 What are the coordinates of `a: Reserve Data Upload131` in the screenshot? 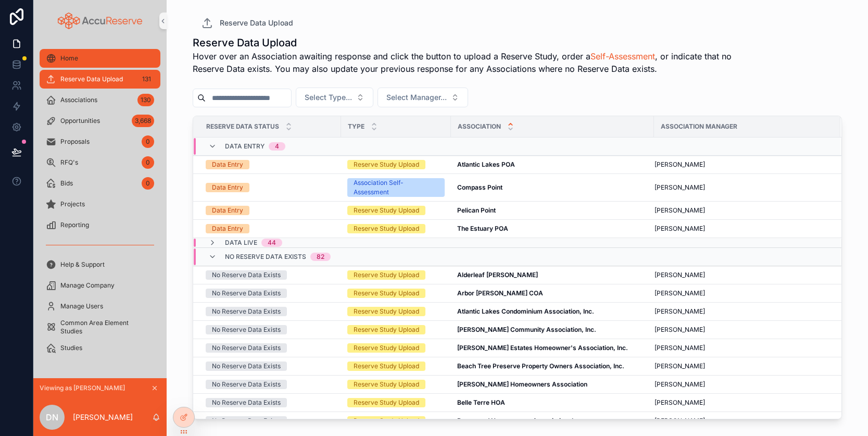 It's located at (100, 79).